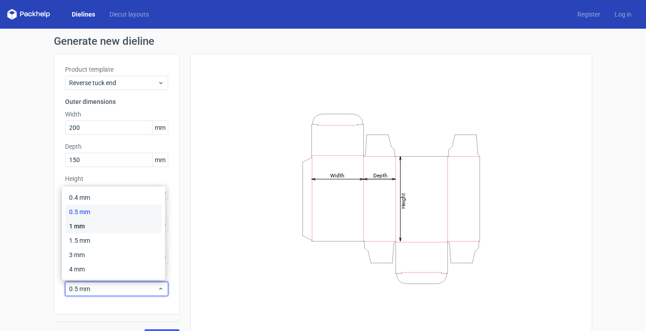 This screenshot has width=646, height=331. Describe the element at coordinates (117, 114) in the screenshot. I see `label: Width` at that location.